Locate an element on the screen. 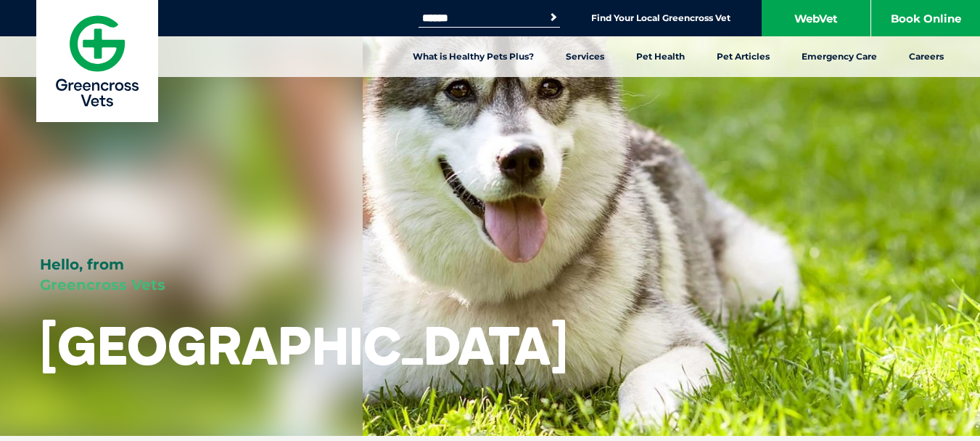 The height and width of the screenshot is (441, 980). button: Search is located at coordinates (554, 17).